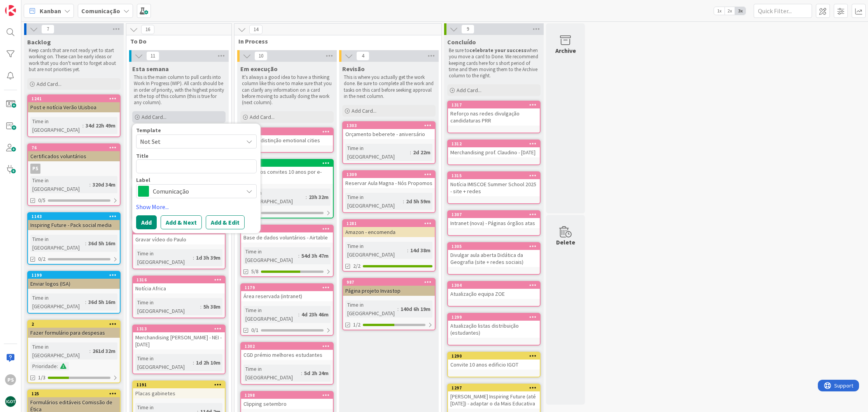 The width and height of the screenshot is (868, 412). I want to click on button: Add & Next, so click(181, 222).